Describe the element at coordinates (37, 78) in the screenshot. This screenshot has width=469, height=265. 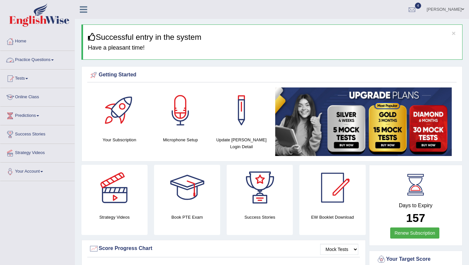
I see `a: Tests` at that location.